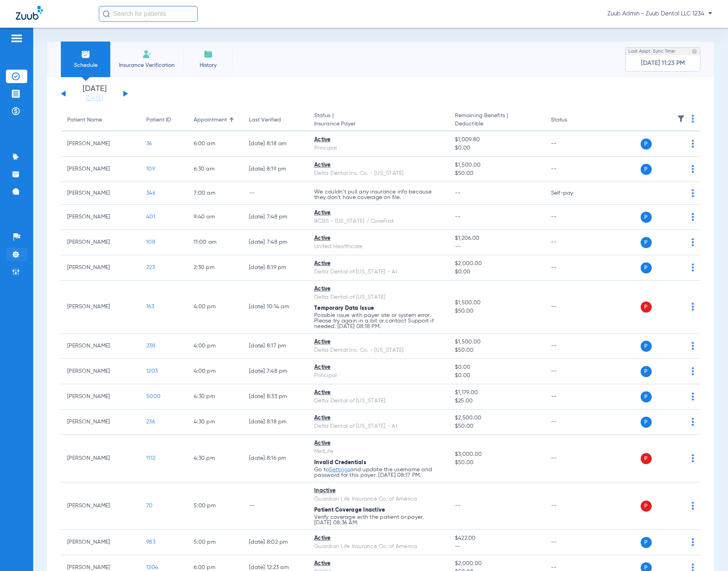 The height and width of the screenshot is (571, 728). I want to click on td: 4:30 PM, so click(215, 396).